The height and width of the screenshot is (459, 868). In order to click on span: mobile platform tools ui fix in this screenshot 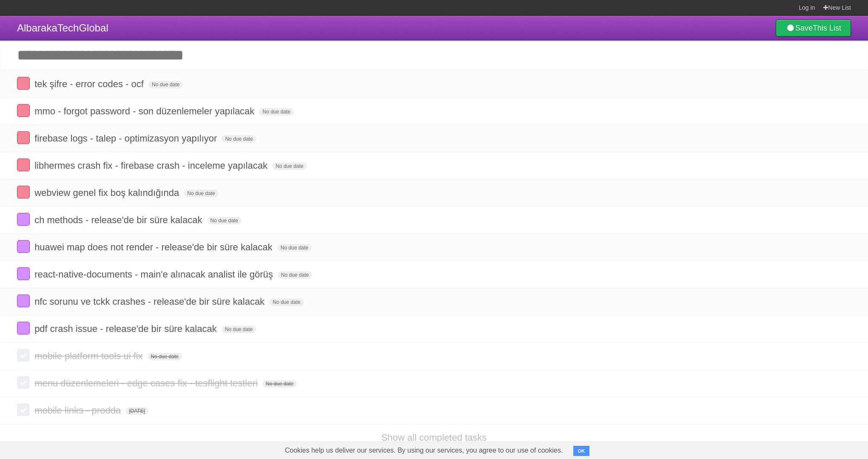, I will do `click(89, 355)`.